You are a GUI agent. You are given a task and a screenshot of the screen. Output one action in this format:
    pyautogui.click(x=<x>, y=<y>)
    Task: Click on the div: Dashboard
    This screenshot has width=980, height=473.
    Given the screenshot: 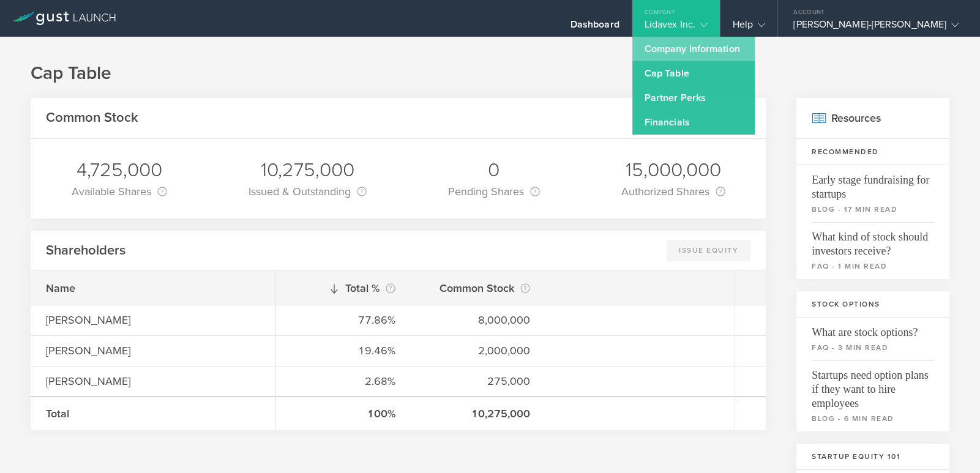 What is the action you would take?
    pyautogui.click(x=595, y=28)
    